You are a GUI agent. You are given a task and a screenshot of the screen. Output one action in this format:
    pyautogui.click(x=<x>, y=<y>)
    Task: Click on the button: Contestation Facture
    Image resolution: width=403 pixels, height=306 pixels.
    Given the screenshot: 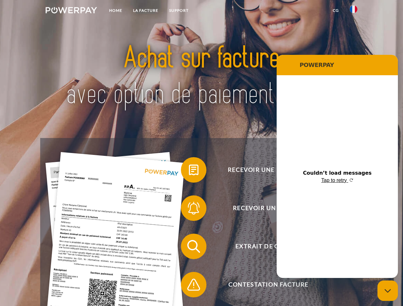 What is the action you would take?
    pyautogui.click(x=264, y=285)
    